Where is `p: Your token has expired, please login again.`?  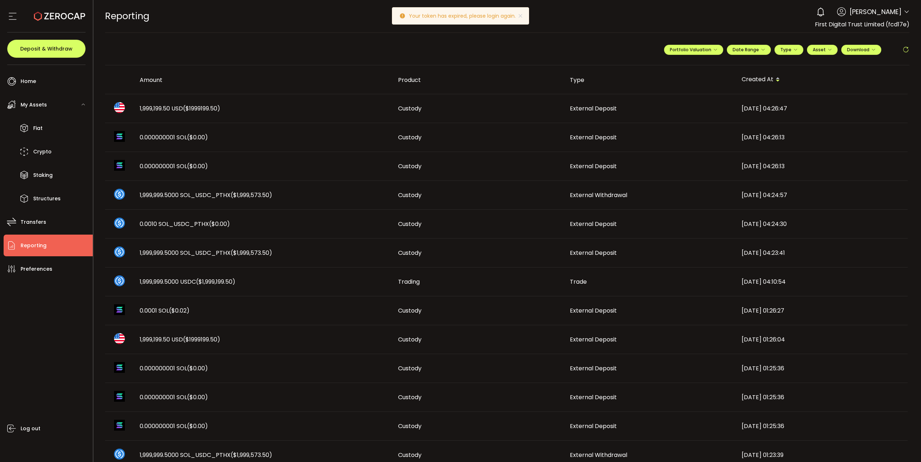 p: Your token has expired, please login again. is located at coordinates (465, 16).